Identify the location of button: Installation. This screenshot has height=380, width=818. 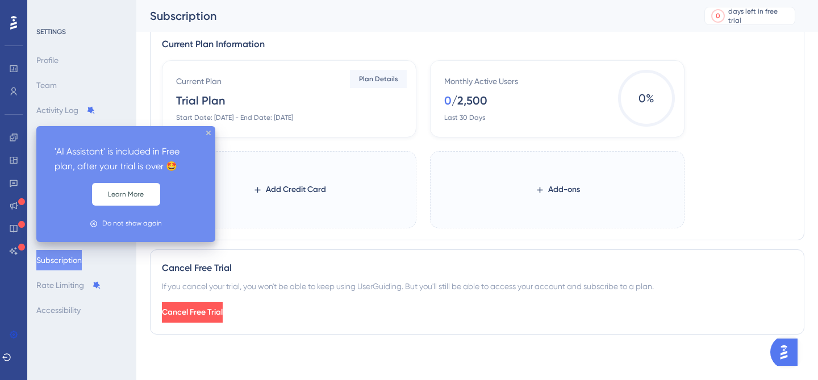
(56, 135).